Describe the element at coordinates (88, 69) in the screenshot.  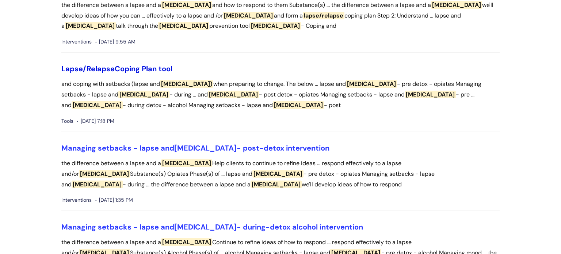
I see `span: Lapse/Relapse` at that location.